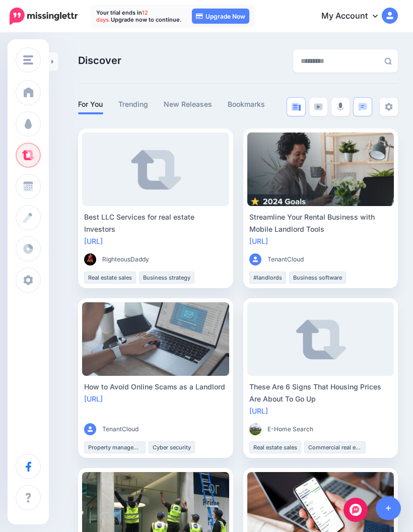 The image size is (413, 532). What do you see at coordinates (318, 277) in the screenshot?
I see `li: Business software` at bounding box center [318, 277].